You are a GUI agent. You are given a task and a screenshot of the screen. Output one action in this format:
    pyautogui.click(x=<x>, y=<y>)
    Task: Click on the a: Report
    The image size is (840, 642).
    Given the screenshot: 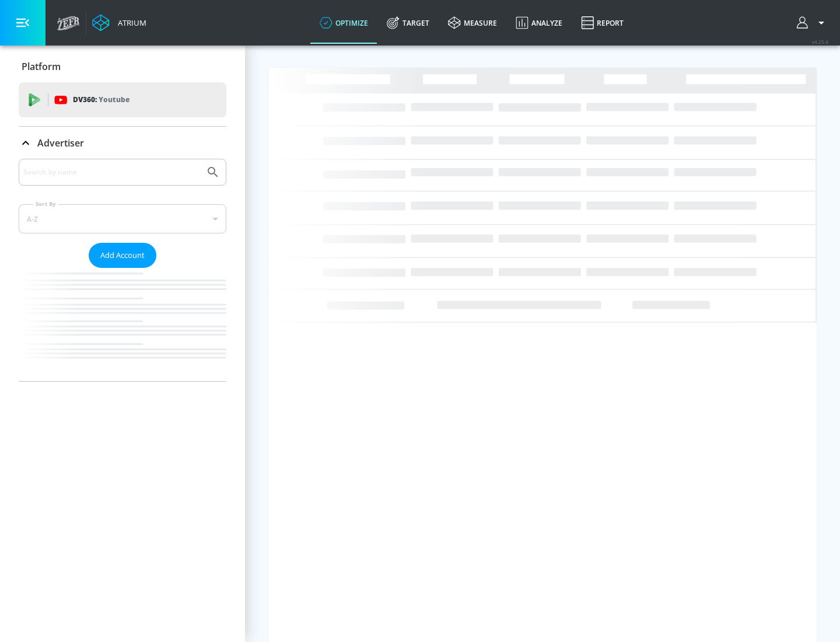 What is the action you would take?
    pyautogui.click(x=601, y=22)
    